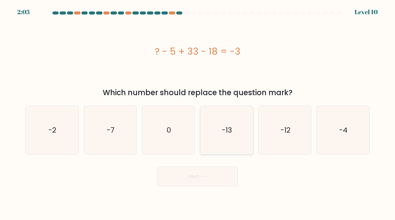  I want to click on div: 2:03, so click(23, 12).